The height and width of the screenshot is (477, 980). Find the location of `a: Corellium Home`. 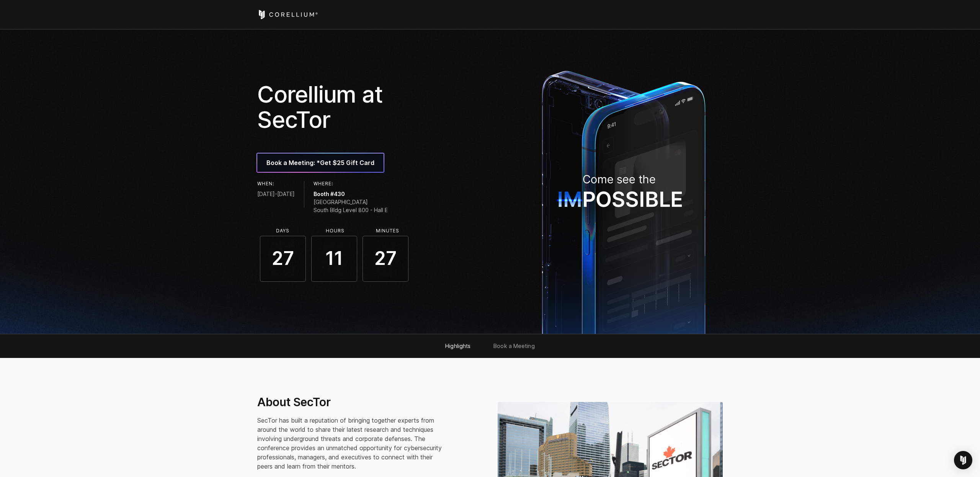

a: Corellium Home is located at coordinates (288, 14).